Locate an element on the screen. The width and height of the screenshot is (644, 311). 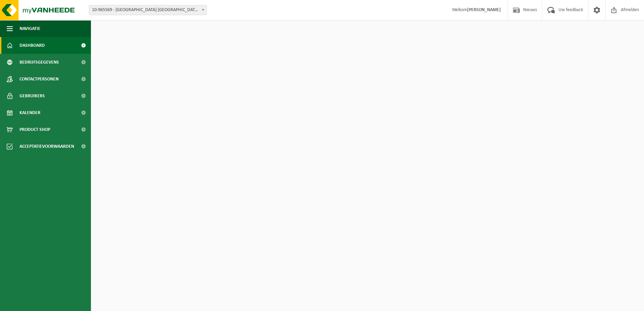
span: 10-965569 - VAN DER VALK HOTEL PARK LANE ANTWERPEN NV - ANTWERPEN is located at coordinates (148, 10).